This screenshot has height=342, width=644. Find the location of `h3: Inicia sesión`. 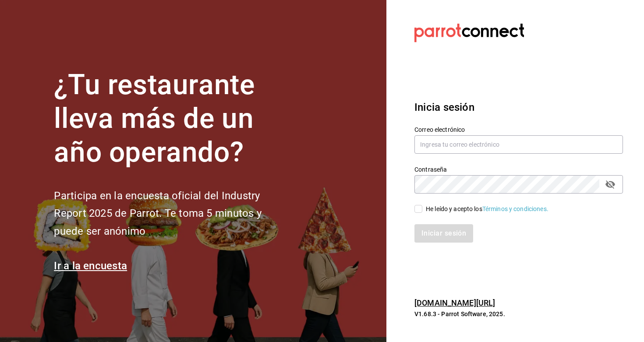

h3: Inicia sesión is located at coordinates (519, 107).